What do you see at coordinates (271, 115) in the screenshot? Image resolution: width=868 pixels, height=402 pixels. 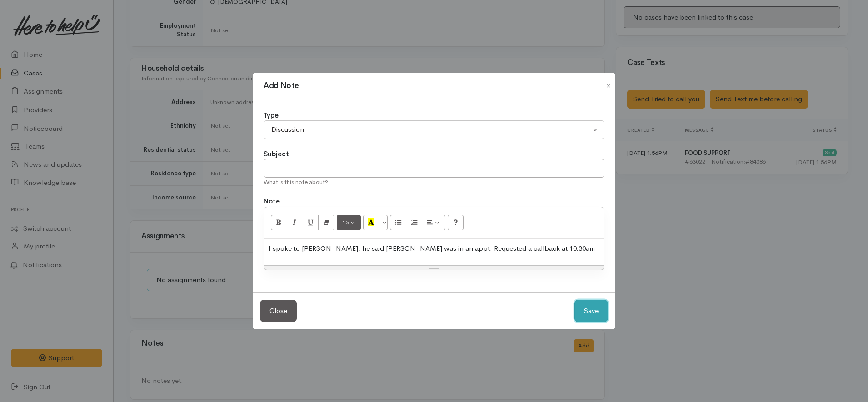 I see `label: Type` at bounding box center [271, 115].